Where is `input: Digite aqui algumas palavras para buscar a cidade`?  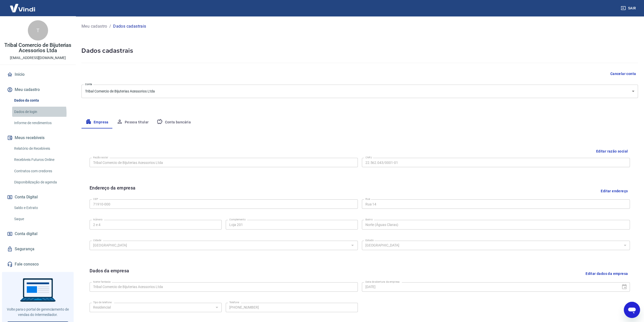
input: Digite aqui algumas palavras para buscar a cidade is located at coordinates (219, 245).